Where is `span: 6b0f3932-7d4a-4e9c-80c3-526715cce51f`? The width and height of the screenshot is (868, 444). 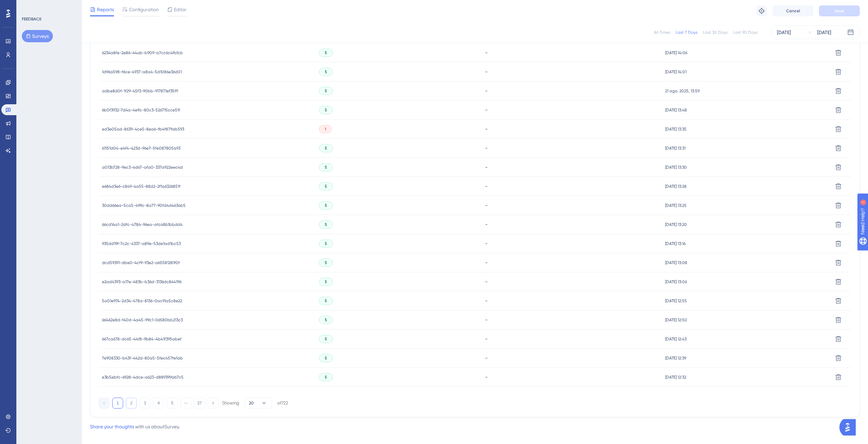 span: 6b0f3932-7d4a-4e9c-80c3-526715cce51f is located at coordinates (141, 110).